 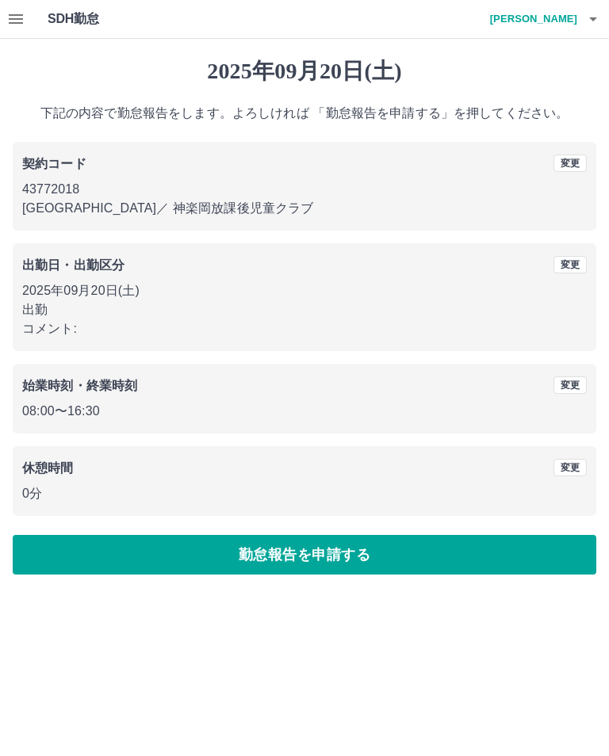 I want to click on p: 下記の内容で勤怠報告をします。よろしければ 「勤怠報告を申請する」を押してください。, so click(x=304, y=113).